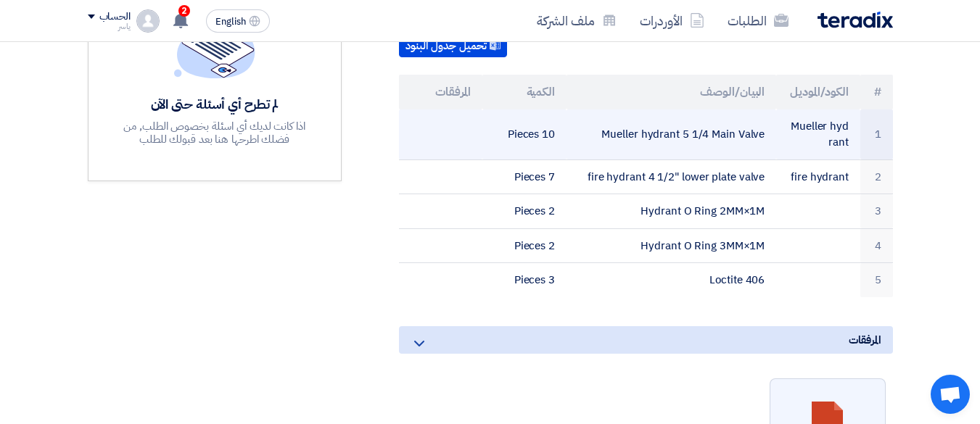 This screenshot has height=424, width=980. I want to click on td: 3 Pieces, so click(525, 280).